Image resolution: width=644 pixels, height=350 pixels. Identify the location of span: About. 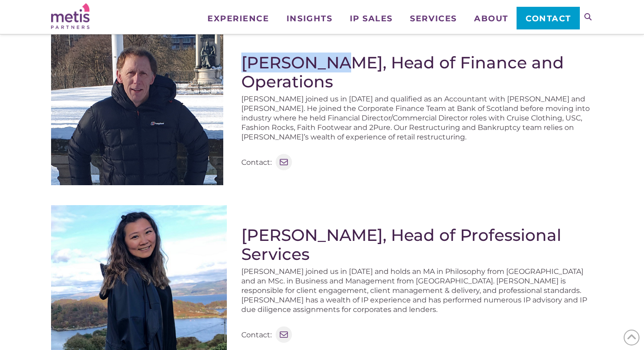
(491, 18).